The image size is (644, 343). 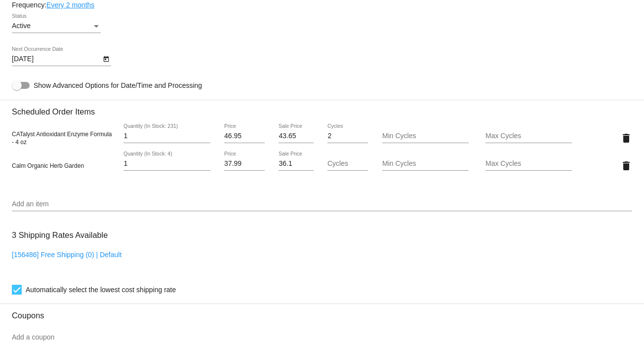 What do you see at coordinates (322, 5) in the screenshot?
I see `div: Frequency:` at bounding box center [322, 5].